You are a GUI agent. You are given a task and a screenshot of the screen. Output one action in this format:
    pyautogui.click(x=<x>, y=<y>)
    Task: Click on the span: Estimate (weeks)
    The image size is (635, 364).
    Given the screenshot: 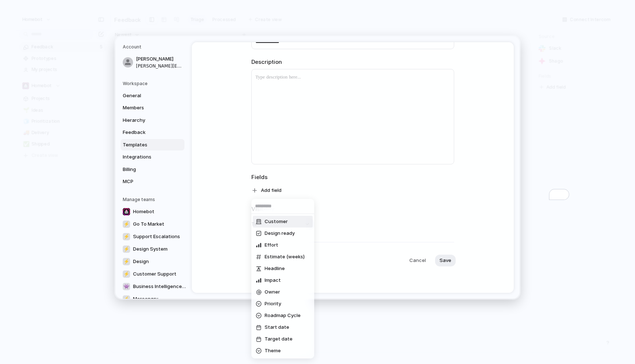 What is the action you would take?
    pyautogui.click(x=284, y=257)
    